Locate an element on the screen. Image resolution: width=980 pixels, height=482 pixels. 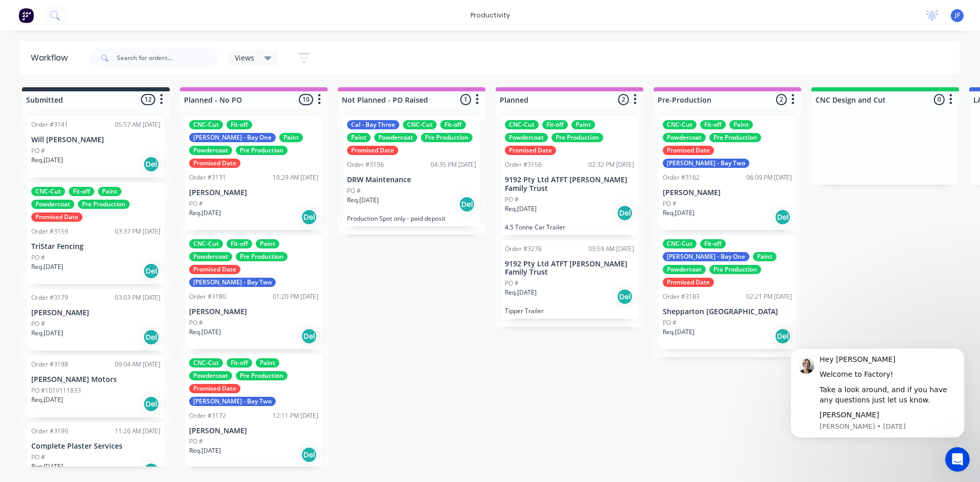
div: message notification from Cathy, 5w ago. Hey John 👋 Welcome to Factory! Take a look around, and i... is located at coordinates (102, 54).